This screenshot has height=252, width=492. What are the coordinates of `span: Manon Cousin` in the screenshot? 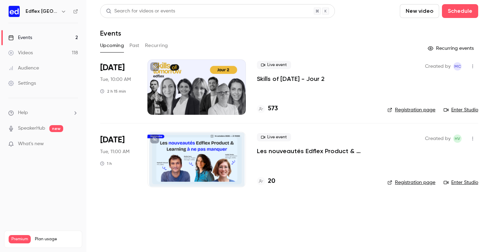 It's located at (458, 66).